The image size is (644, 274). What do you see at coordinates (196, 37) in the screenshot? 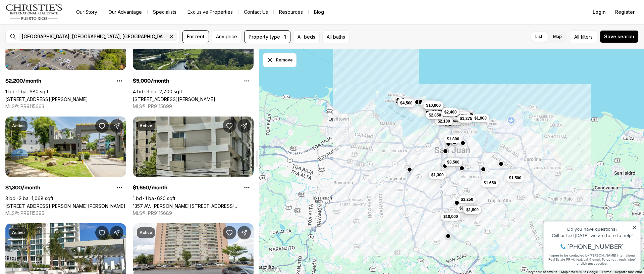
I see `button: For rent` at bounding box center [196, 37].